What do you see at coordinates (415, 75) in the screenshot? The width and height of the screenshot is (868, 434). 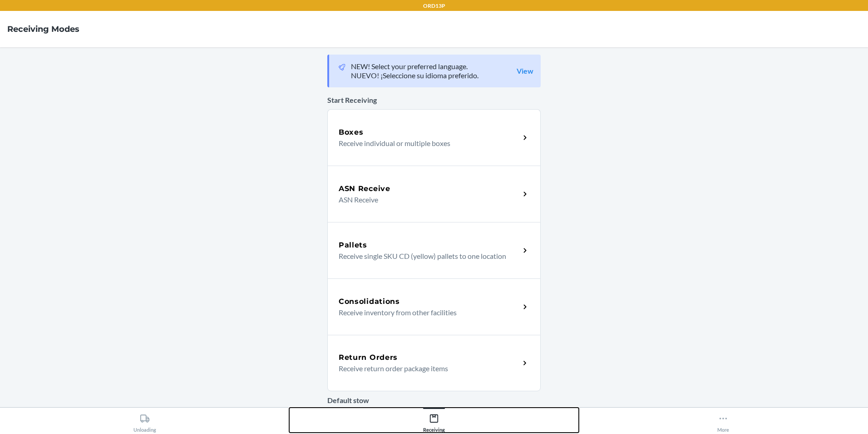 I see `p: NUEVO! ¡Seleccione su idioma preferido.` at bounding box center [415, 75].